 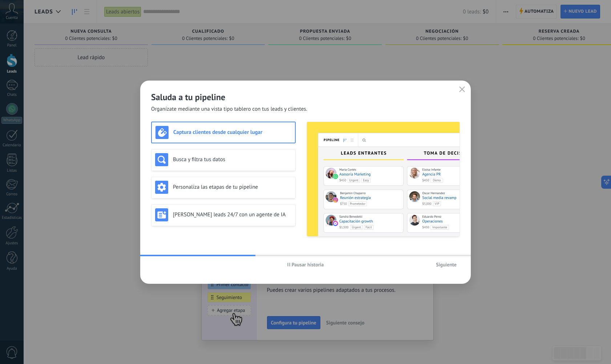 I want to click on h3: Personaliza las etapas de tu pipeline, so click(x=232, y=187).